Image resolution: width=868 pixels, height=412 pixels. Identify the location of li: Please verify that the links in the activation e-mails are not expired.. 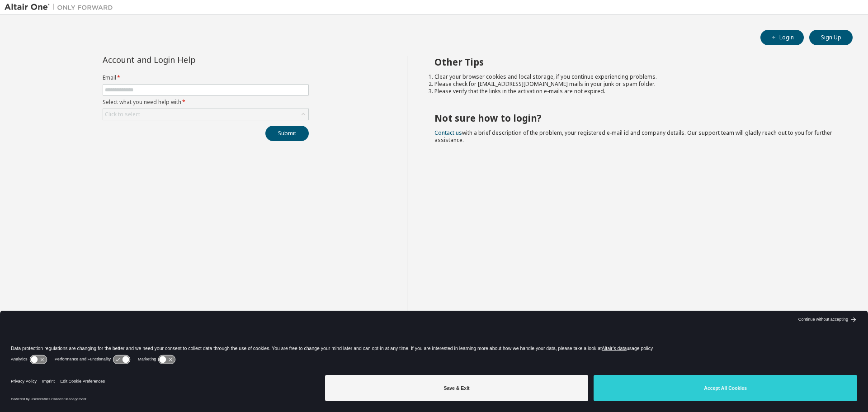
(636, 92).